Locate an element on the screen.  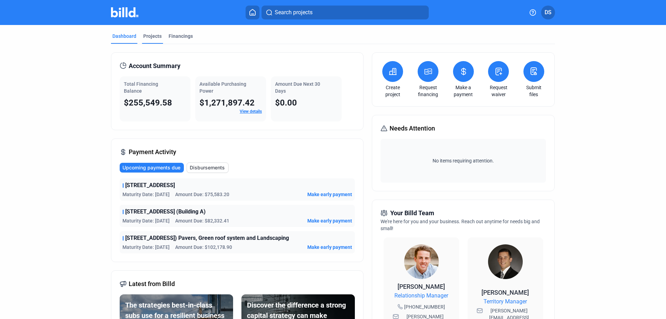
span: Amount Due: $102,178.90 is located at coordinates (204, 247).